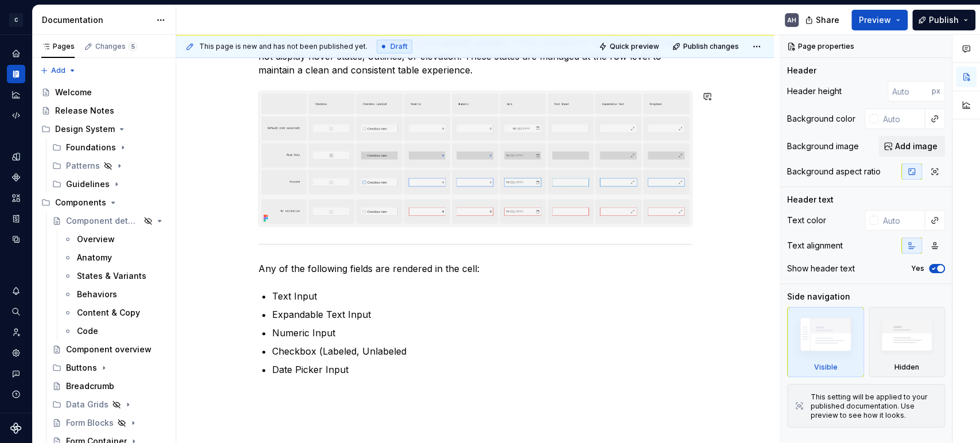 The image size is (980, 443). What do you see at coordinates (58, 70) in the screenshot?
I see `button: Add` at bounding box center [58, 70].